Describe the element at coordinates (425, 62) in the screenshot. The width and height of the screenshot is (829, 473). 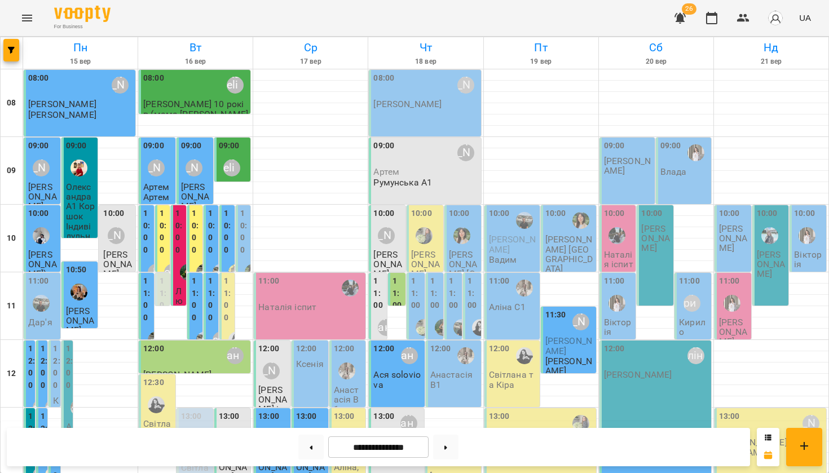
I see `h6: 18 вер` at that location.